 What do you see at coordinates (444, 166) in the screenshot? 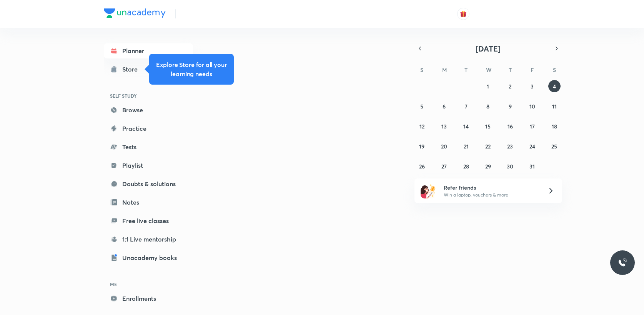
I see `abbr: October 27, 2025` at bounding box center [444, 166].